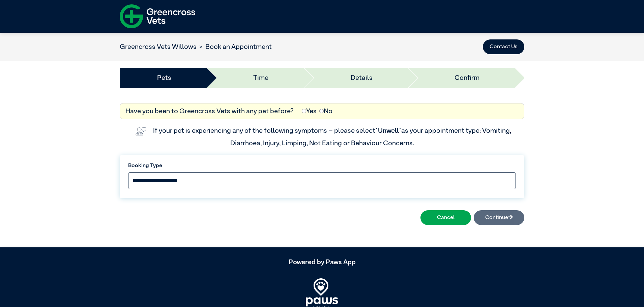  Describe the element at coordinates (157, 16) in the screenshot. I see `img: f-logo` at that location.